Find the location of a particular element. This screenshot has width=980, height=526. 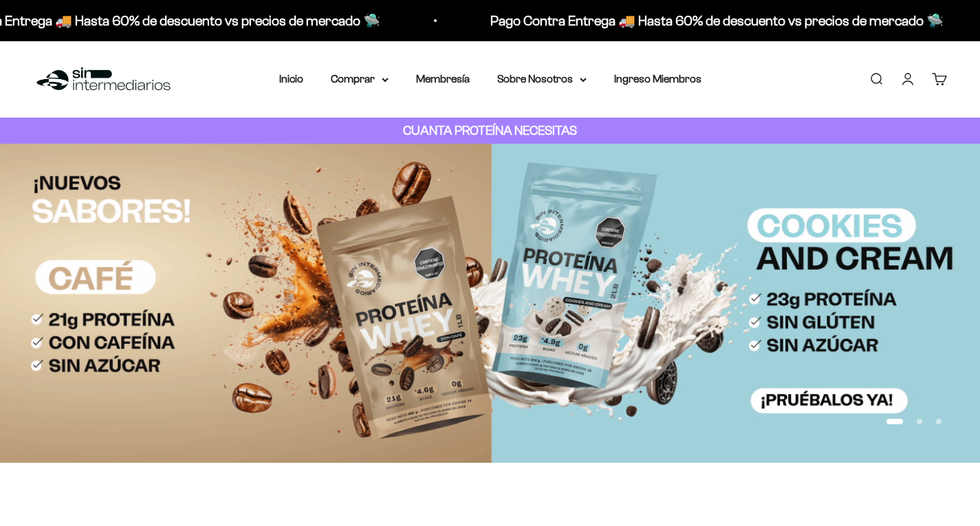

strong: CUANTA PROTEÍNA NECESITAS is located at coordinates (490, 130).